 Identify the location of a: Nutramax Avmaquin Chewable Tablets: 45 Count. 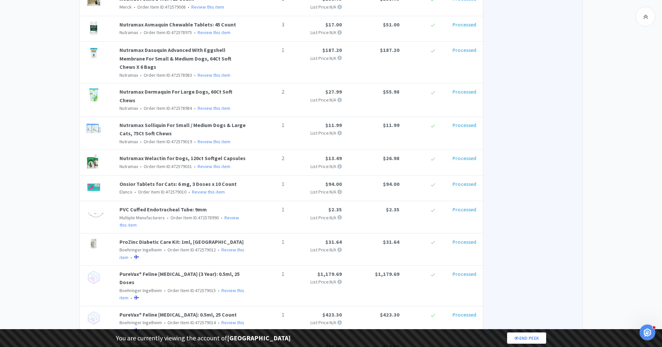
(178, 24).